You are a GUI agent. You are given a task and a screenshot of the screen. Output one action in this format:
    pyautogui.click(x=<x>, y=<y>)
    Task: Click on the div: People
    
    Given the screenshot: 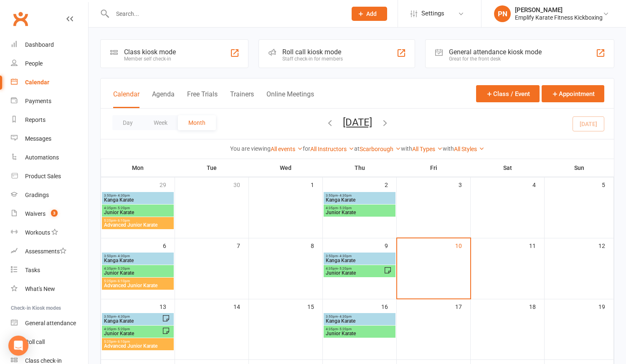 What is the action you would take?
    pyautogui.click(x=34, y=64)
    